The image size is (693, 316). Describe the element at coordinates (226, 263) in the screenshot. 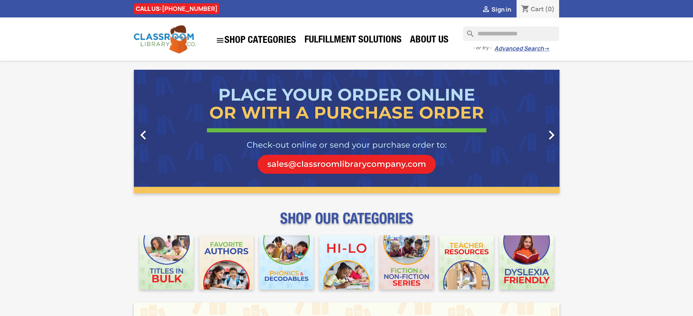

I see `img: CLC_Favorite_Authors_Mobile.jpg` at that location.